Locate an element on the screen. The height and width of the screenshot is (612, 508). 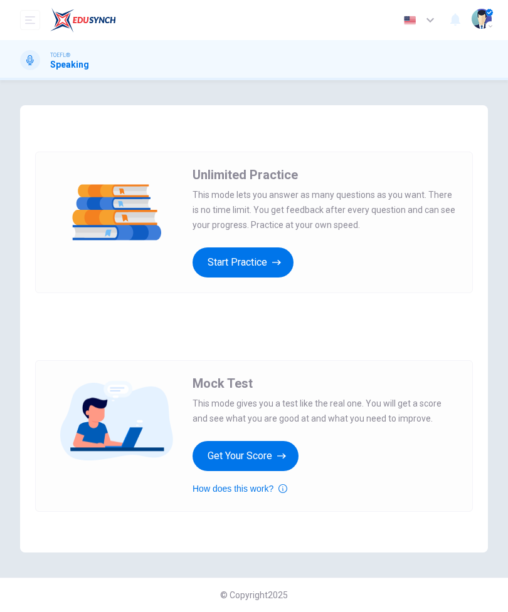
img: en is located at coordinates (409, 20).